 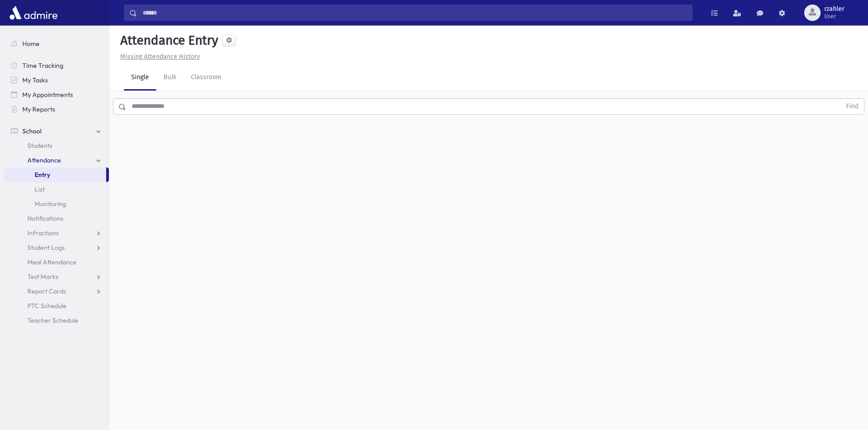 I want to click on span: Notifications, so click(x=45, y=219).